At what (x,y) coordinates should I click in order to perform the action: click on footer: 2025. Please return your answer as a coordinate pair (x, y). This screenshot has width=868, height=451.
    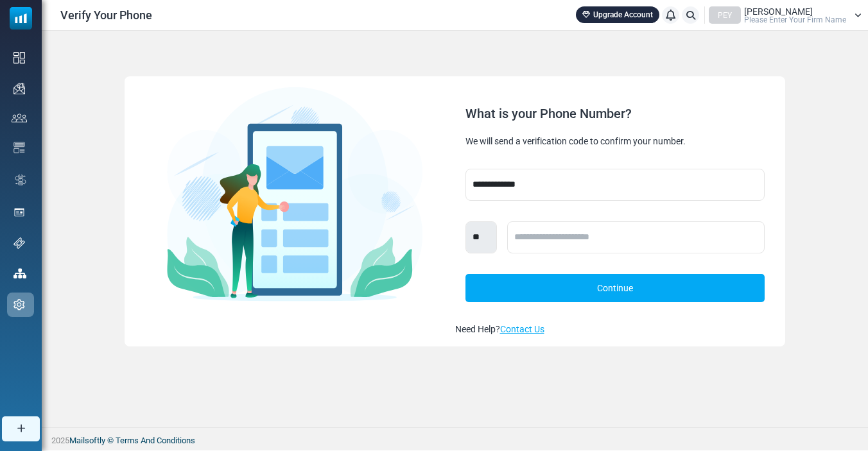
    Looking at the image, I should click on (455, 439).